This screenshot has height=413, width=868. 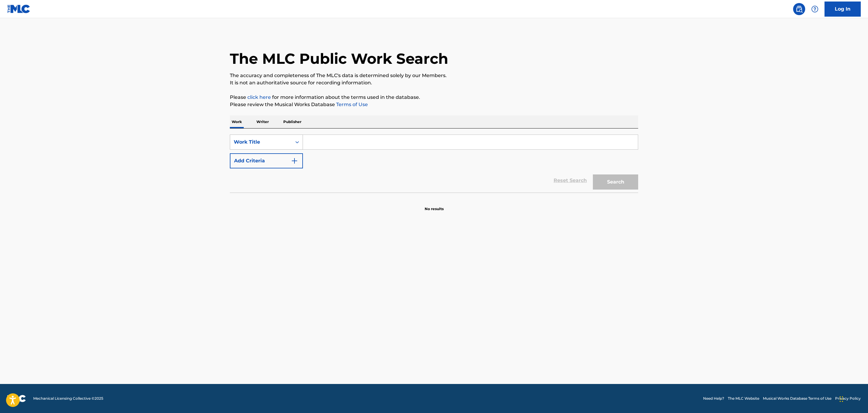 What do you see at coordinates (815, 9) in the screenshot?
I see `img: help` at bounding box center [815, 9].